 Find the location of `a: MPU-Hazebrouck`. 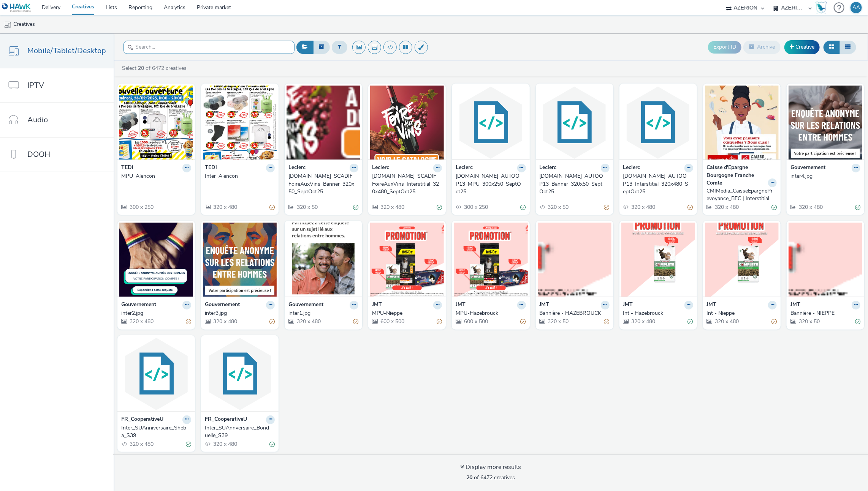

a: MPU-Hazebrouck is located at coordinates (491, 313).